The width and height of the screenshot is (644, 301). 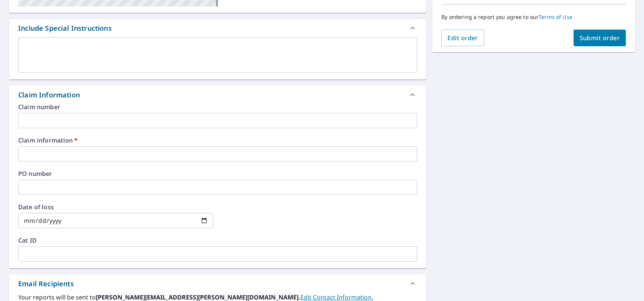 What do you see at coordinates (463, 38) in the screenshot?
I see `span: Edit order` at bounding box center [463, 38].